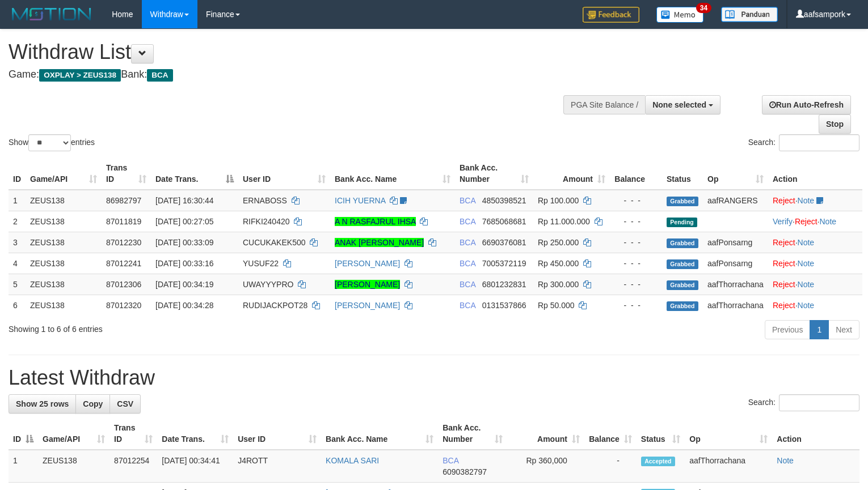 The height and width of the screenshot is (490, 868). I want to click on span: Copy 7685068681 to clipboard, so click(504, 222).